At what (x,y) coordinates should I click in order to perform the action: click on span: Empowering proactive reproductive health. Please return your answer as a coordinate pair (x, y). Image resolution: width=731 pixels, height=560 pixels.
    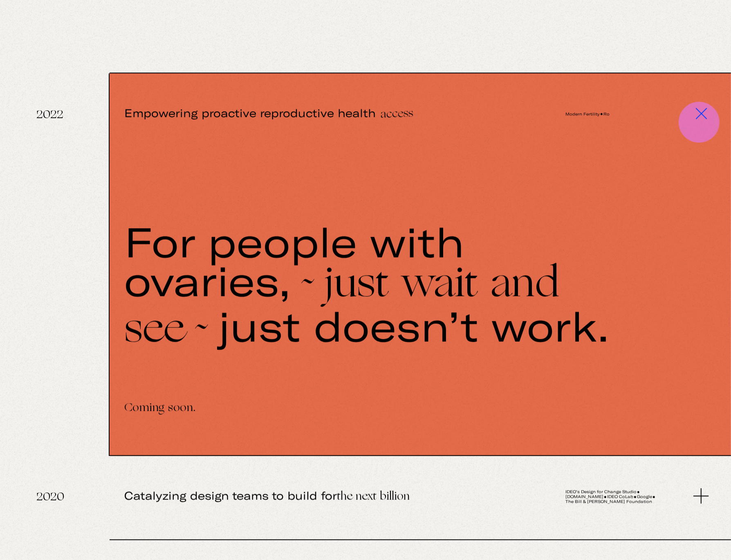
    Looking at the image, I should click on (326, 114).